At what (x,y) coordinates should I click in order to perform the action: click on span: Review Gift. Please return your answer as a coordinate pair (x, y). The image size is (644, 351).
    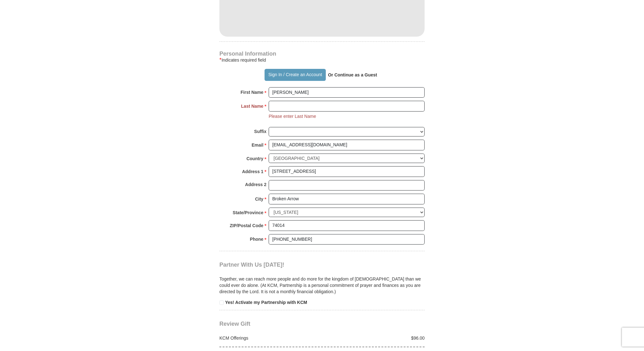
    Looking at the image, I should click on (235, 324).